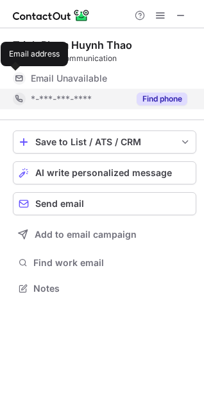 The image size is (204, 410). What do you see at coordinates (105, 234) in the screenshot?
I see `button: Add to email campaign` at bounding box center [105, 234].